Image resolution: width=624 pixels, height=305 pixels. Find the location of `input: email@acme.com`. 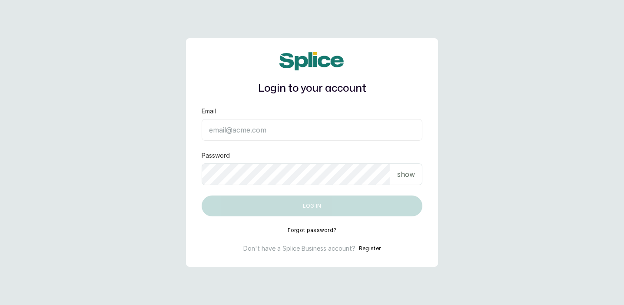

input: email@acme.com is located at coordinates (312, 130).